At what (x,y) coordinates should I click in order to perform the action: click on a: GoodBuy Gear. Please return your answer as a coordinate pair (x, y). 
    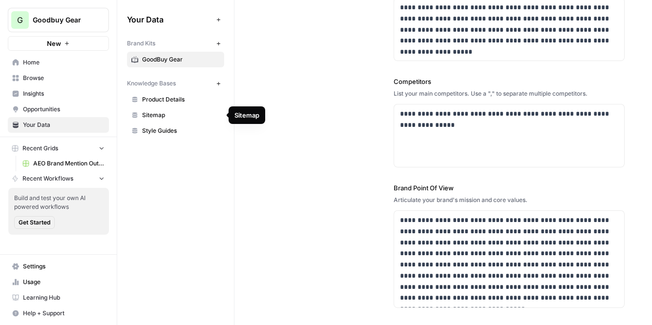
    Looking at the image, I should click on (175, 60).